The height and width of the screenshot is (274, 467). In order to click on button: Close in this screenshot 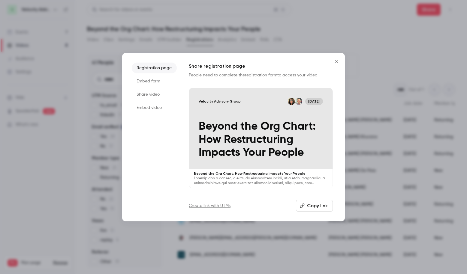, I will do `click(337, 61)`.